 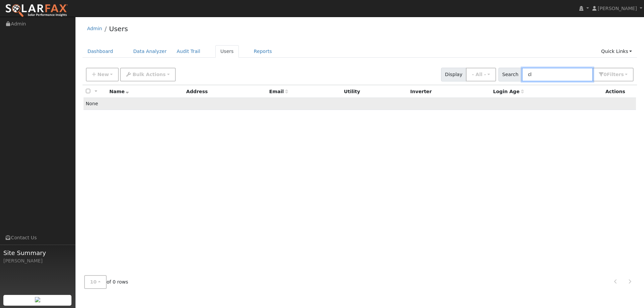 I want to click on a: Admin, so click(x=95, y=28).